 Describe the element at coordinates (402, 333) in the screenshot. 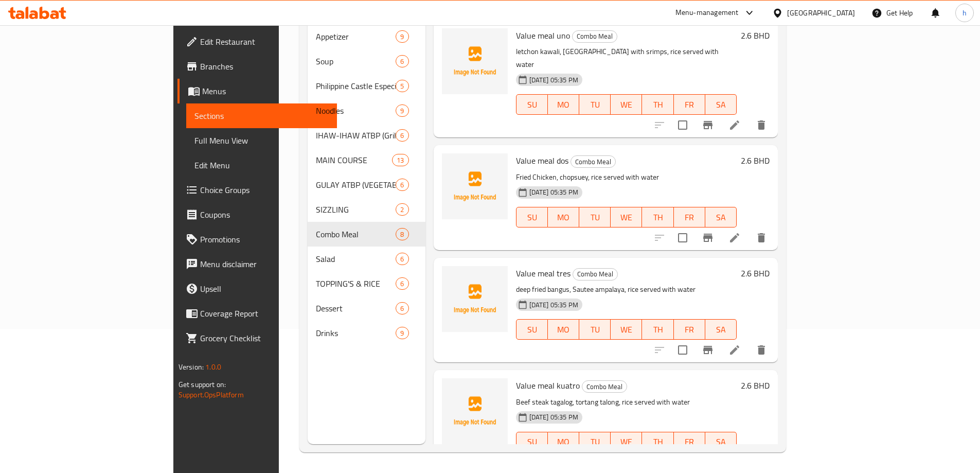

I see `span: 9` at that location.